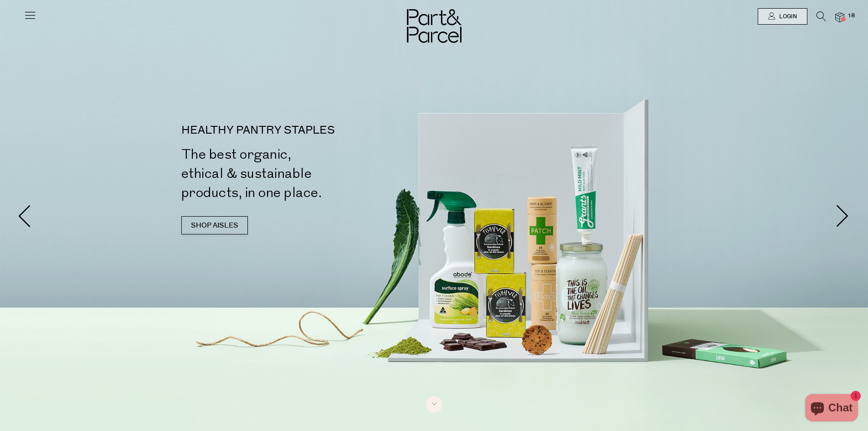 Image resolution: width=868 pixels, height=431 pixels. Describe the element at coordinates (787, 17) in the screenshot. I see `span: Login` at that location.